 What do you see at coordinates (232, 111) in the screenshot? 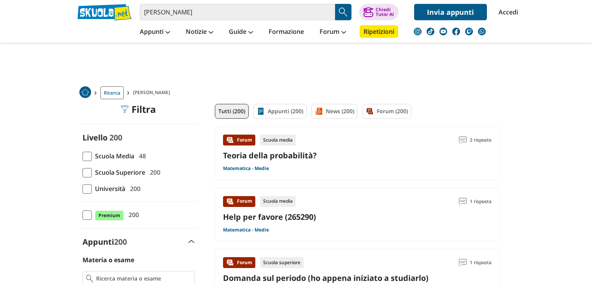
I see `a: Tutti (200)` at bounding box center [232, 111].